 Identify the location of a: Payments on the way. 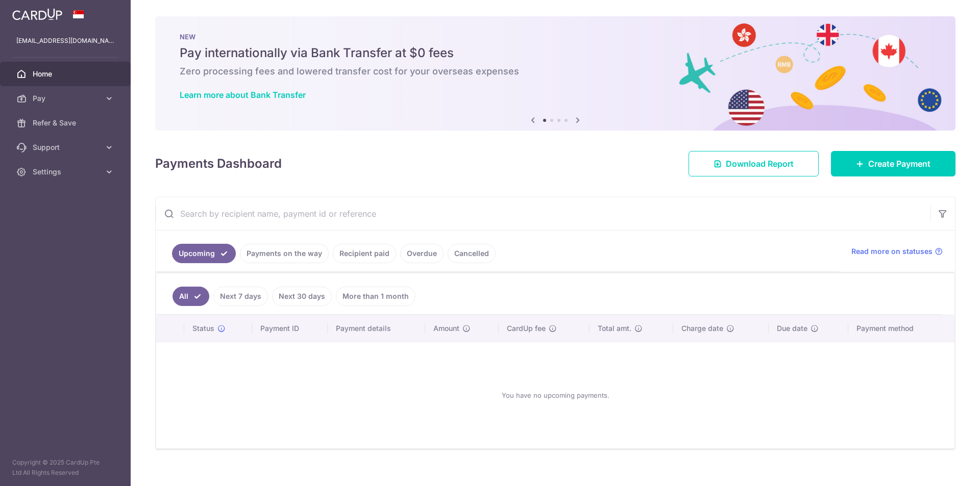
(284, 254).